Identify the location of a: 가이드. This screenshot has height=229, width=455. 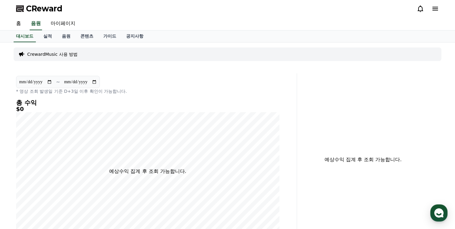
(110, 36).